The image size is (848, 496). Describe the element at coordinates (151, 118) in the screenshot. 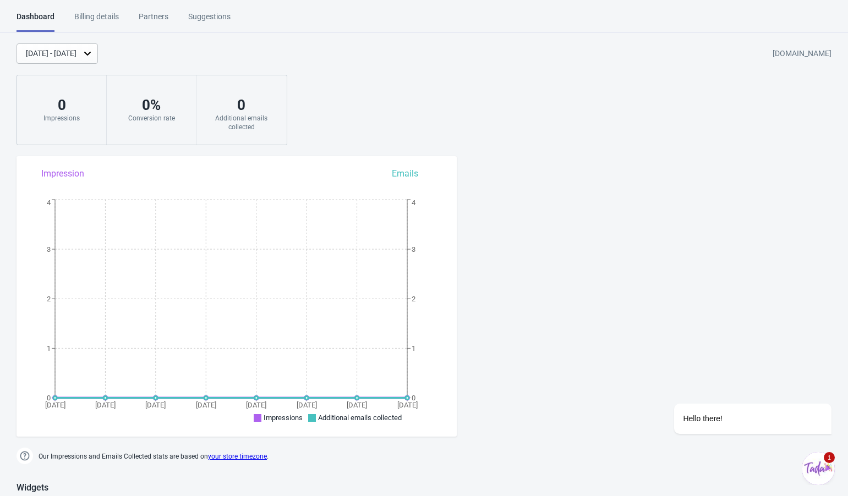

I see `div: Conversion rate` at that location.